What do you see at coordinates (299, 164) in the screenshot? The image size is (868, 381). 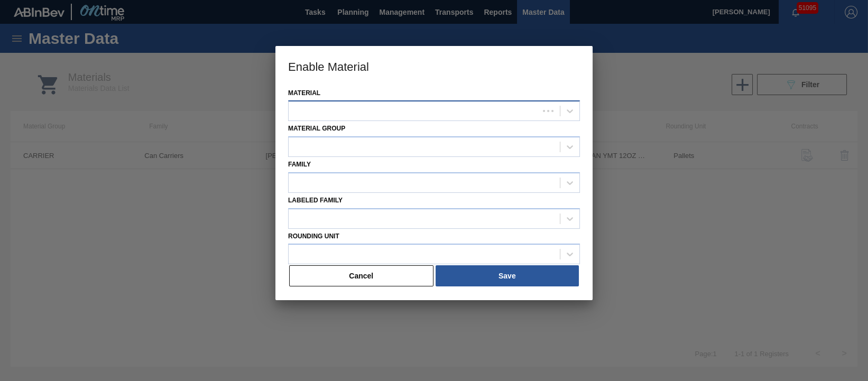 I see `label: Family` at bounding box center [299, 164].